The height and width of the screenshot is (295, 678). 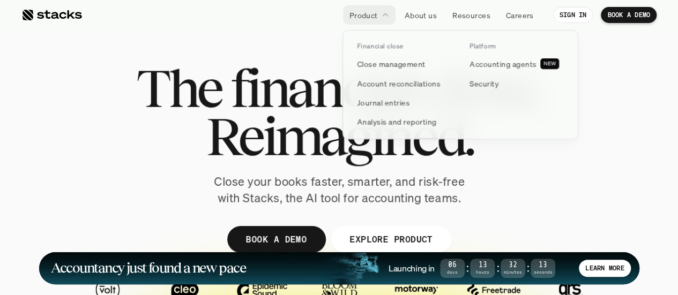 What do you see at coordinates (482, 272) in the screenshot?
I see `span: Hours` at bounding box center [482, 272].